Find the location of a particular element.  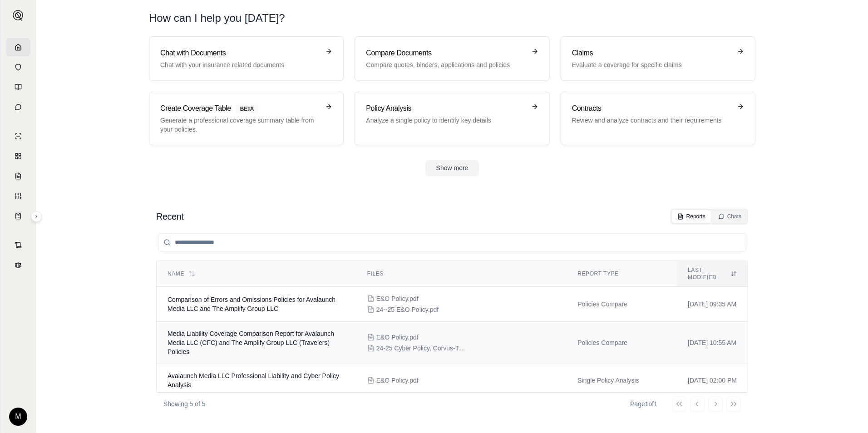

div: M is located at coordinates (18, 417).